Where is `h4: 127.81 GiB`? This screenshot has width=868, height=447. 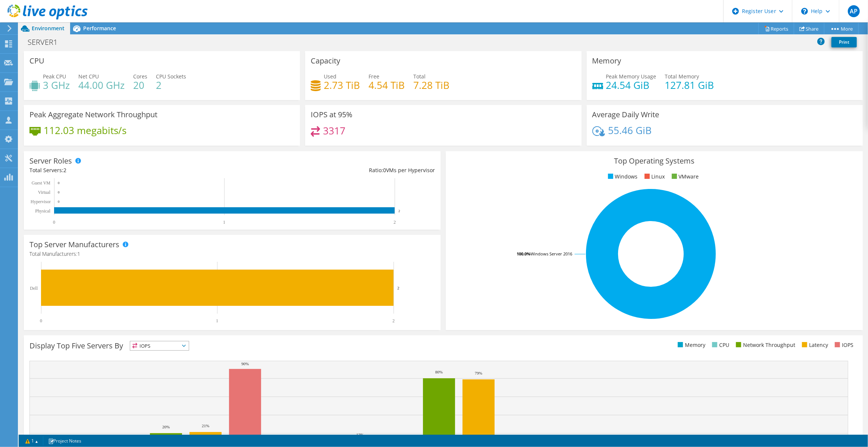
h4: 127.81 GiB is located at coordinates (690, 85).